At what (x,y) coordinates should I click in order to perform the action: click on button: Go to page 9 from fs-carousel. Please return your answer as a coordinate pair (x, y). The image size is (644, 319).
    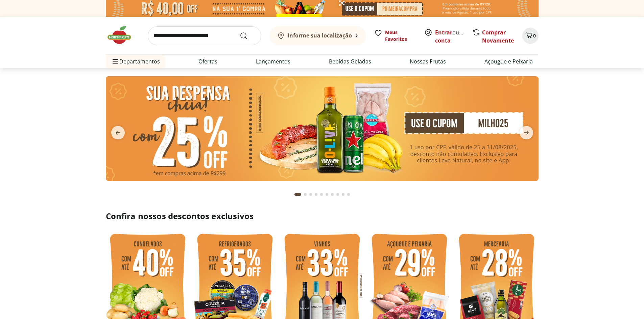
    Looking at the image, I should click on (343, 195).